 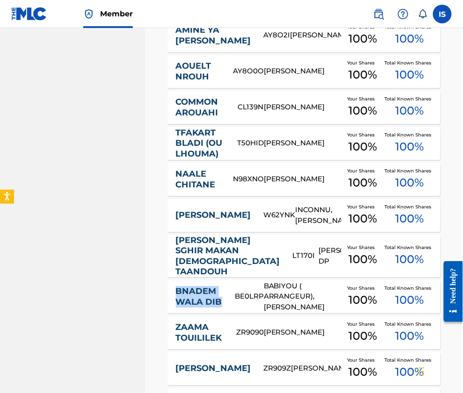 I want to click on div: N98XNO, so click(x=248, y=179).